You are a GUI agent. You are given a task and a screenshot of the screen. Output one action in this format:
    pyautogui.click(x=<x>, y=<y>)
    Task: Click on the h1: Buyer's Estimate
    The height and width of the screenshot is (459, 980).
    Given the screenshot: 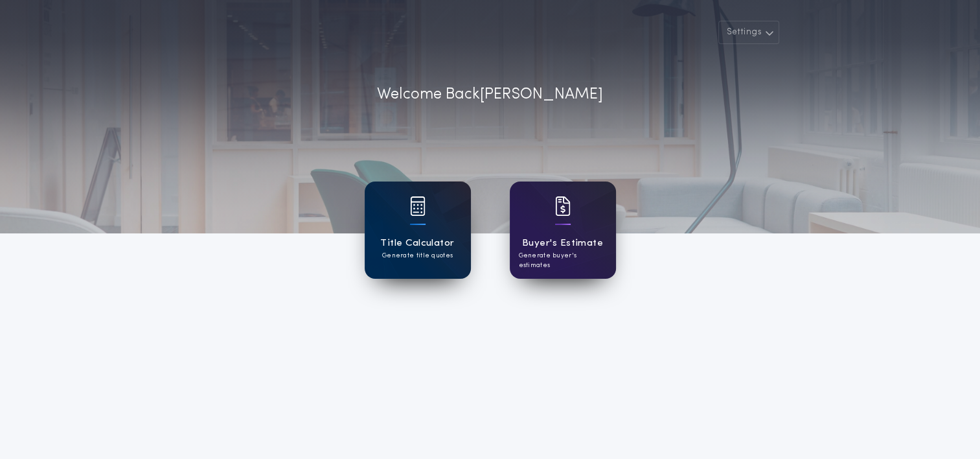 What is the action you would take?
    pyautogui.click(x=562, y=243)
    